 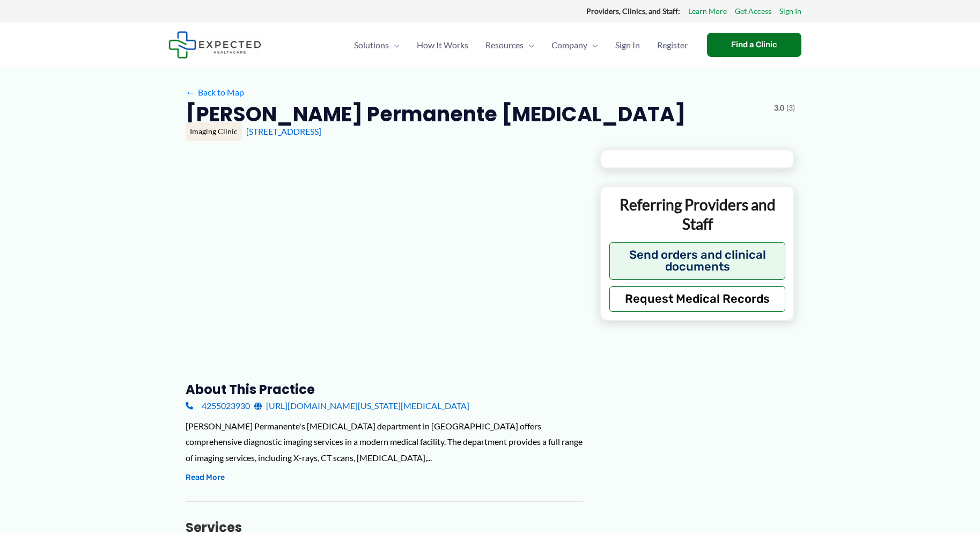 What do you see at coordinates (509, 45) in the screenshot?
I see `a: ResourcesMenu Toggle` at bounding box center [509, 45].